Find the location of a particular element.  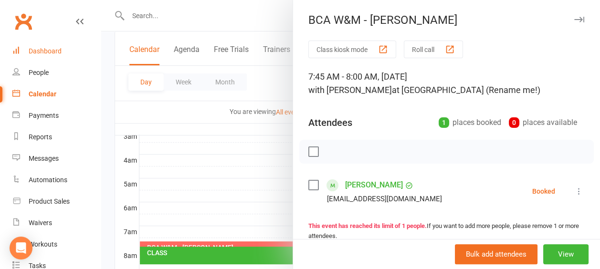

div: Product Sales is located at coordinates (49, 201).